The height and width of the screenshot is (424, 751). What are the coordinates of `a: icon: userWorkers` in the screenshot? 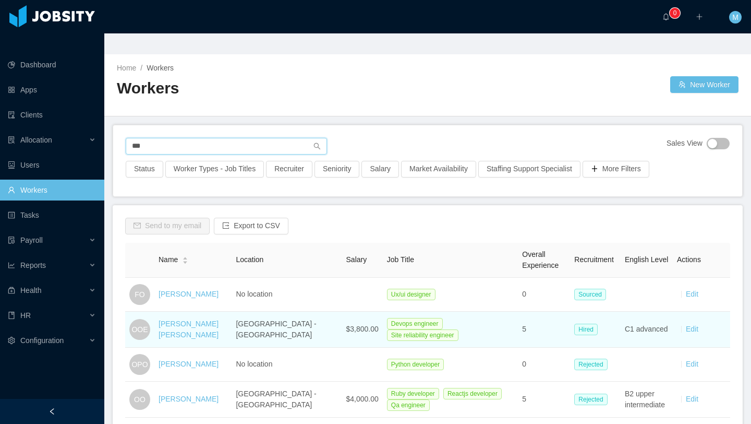 It's located at (52, 190).